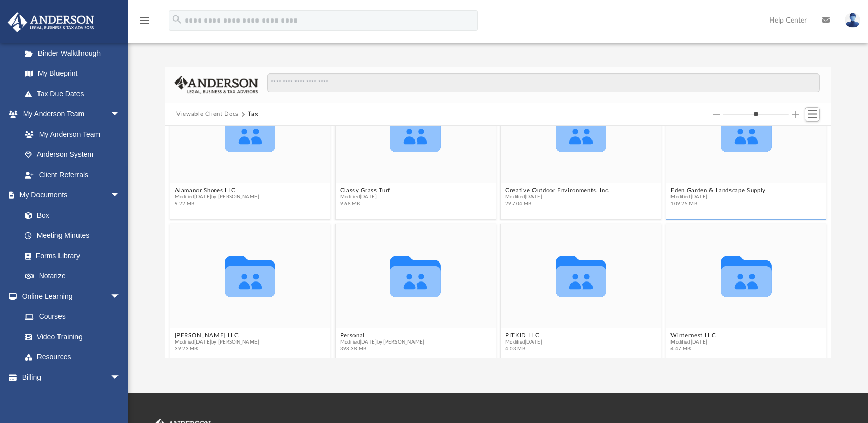 This screenshot has width=868, height=423. What do you see at coordinates (177, 19) in the screenshot?
I see `i: search` at bounding box center [177, 19].